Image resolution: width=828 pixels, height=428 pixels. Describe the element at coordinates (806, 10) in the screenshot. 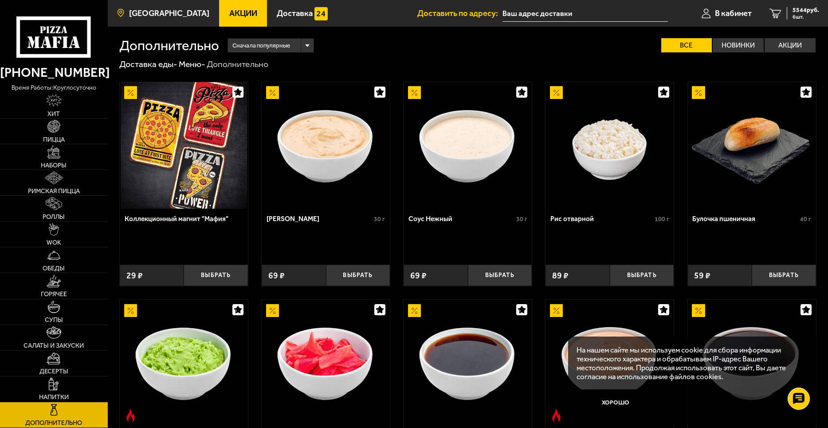

I see `span: 5544 руб.` at that location.